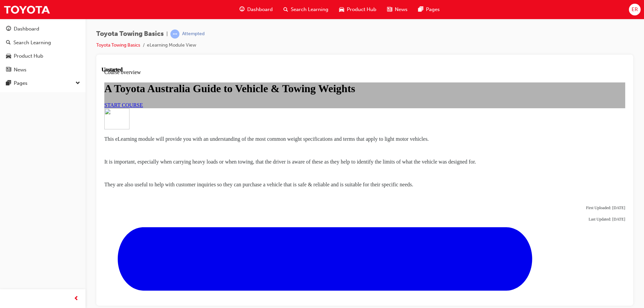 The height and width of the screenshot is (308, 644). I want to click on span: Course overview, so click(21, 6).